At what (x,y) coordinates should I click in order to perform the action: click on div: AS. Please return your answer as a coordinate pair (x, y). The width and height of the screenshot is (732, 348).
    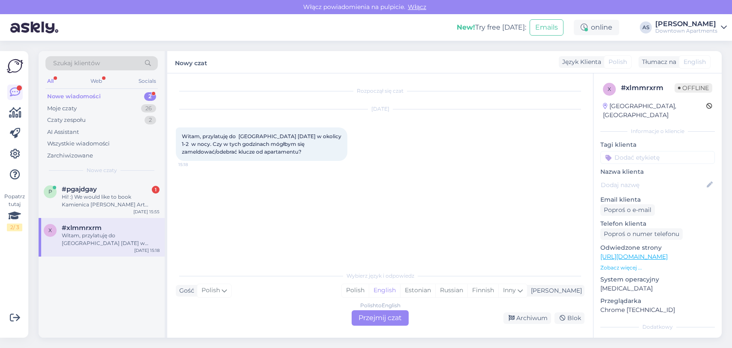
    Looking at the image, I should click on (646, 27).